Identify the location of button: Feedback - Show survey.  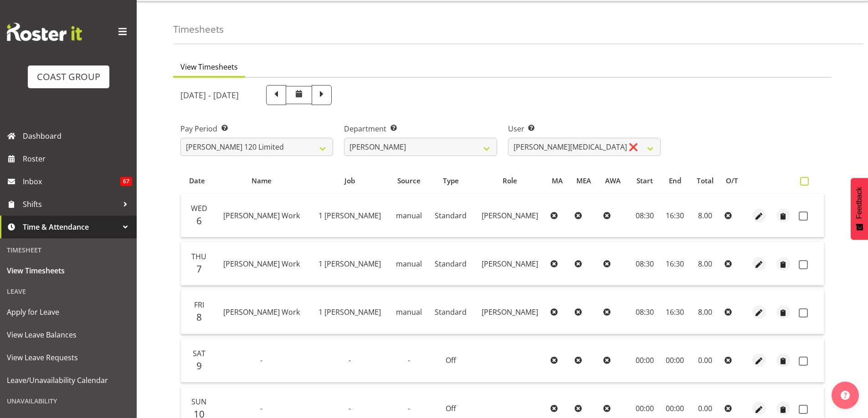
(859, 209).